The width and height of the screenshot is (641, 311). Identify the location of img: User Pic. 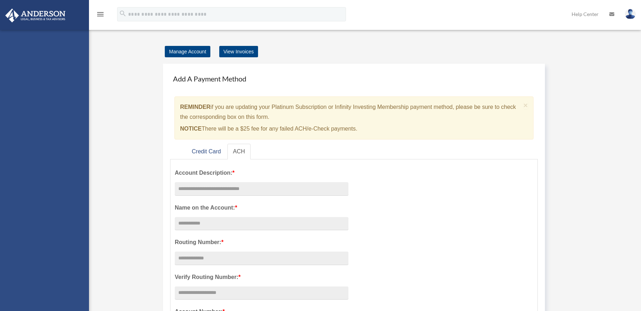
(631, 14).